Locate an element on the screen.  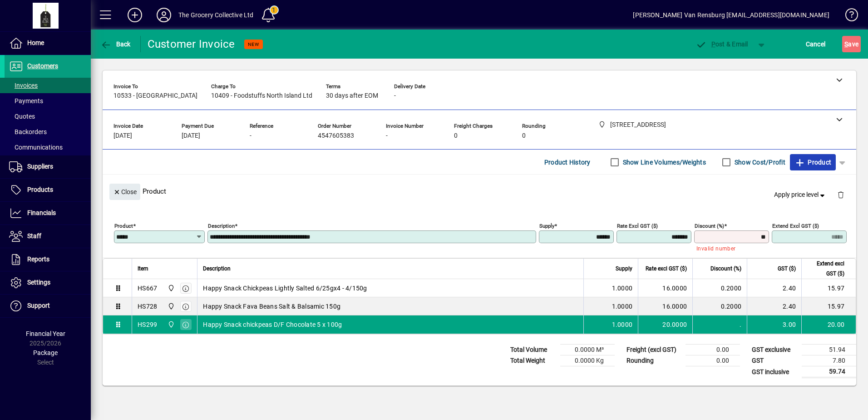
span: Happy Snack Fava Beans Salt & Balsamic 150g is located at coordinates (271, 307).